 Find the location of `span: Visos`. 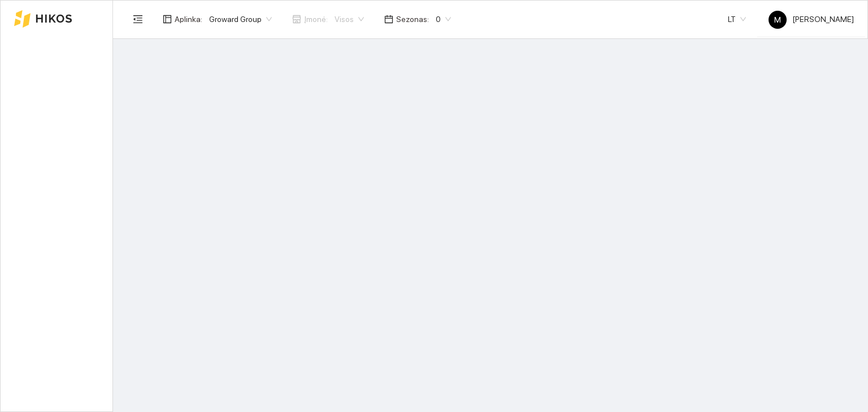

span: Visos is located at coordinates (349, 19).